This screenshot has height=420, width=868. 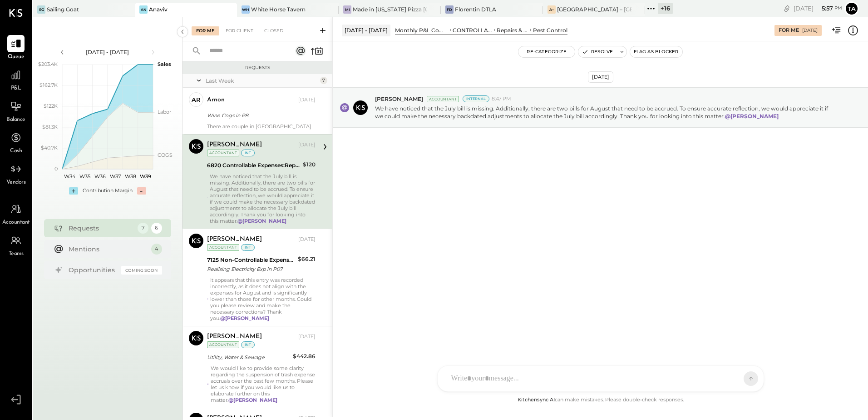 I want to click on text: $122K, so click(x=50, y=106).